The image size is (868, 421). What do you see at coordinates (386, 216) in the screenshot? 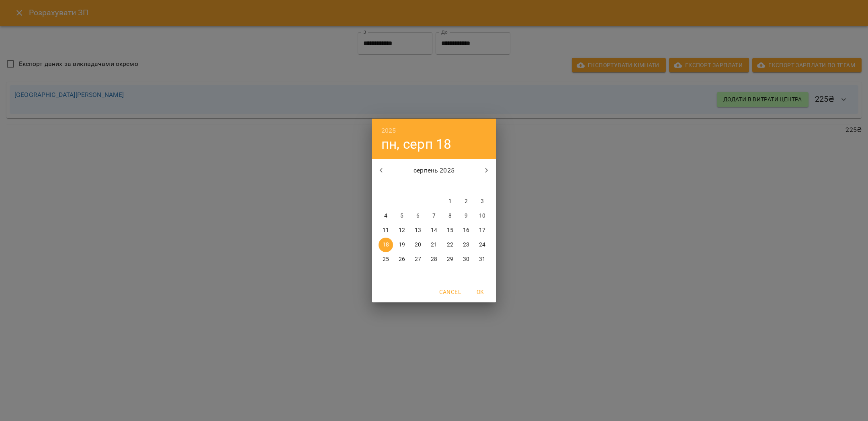
I see `button: 4` at bounding box center [386, 216].